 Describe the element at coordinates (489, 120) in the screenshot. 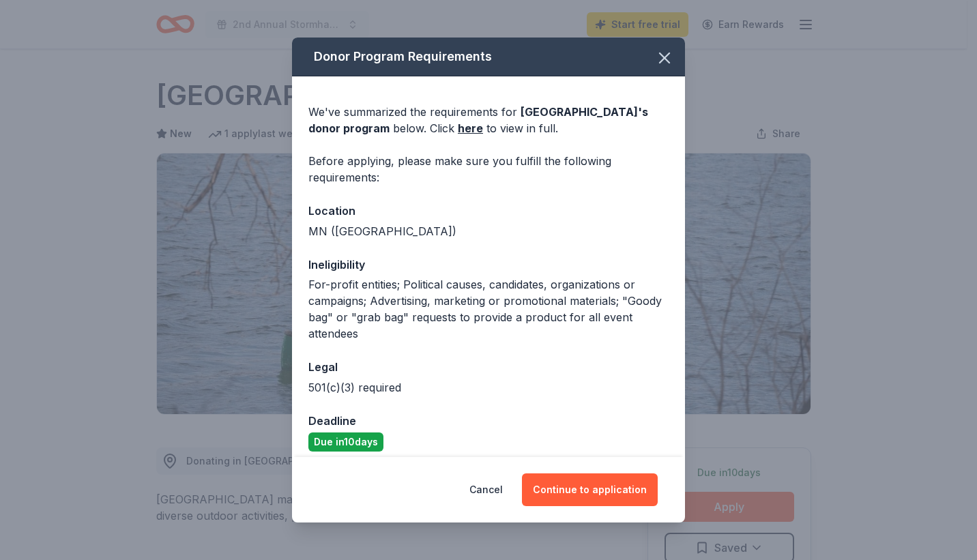

I see `div: We've summarized the requirements for below. Click to view in full.` at that location.